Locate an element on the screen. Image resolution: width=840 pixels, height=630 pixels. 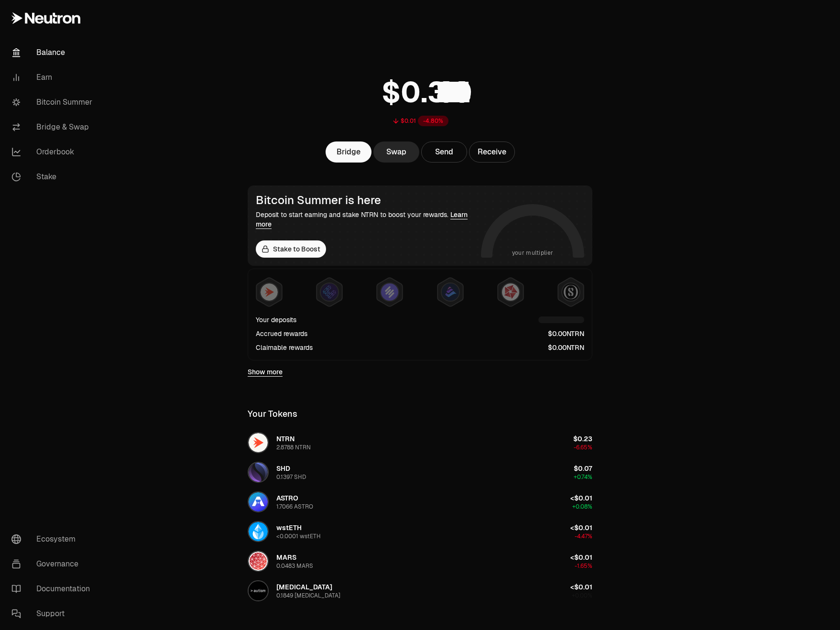
a: Show more is located at coordinates (265, 372).